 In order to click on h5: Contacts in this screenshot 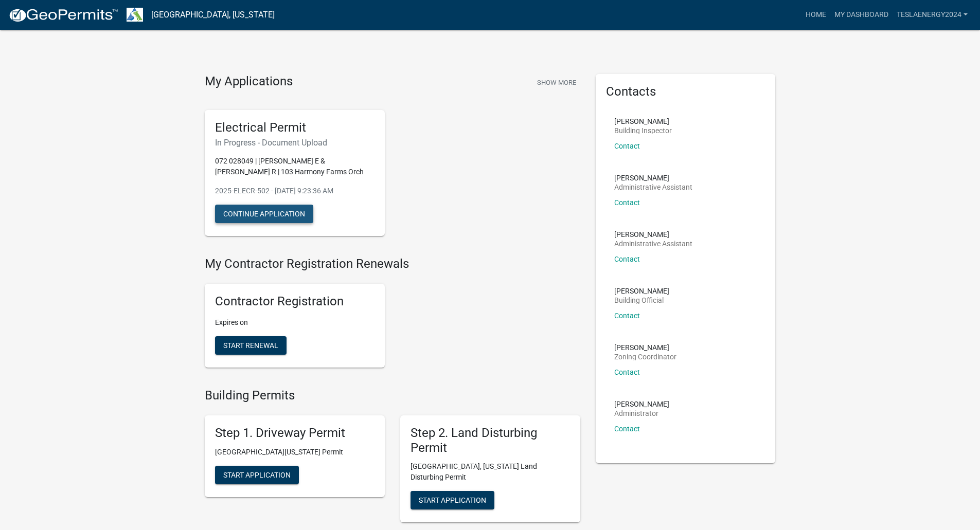, I will do `click(686, 92)`.